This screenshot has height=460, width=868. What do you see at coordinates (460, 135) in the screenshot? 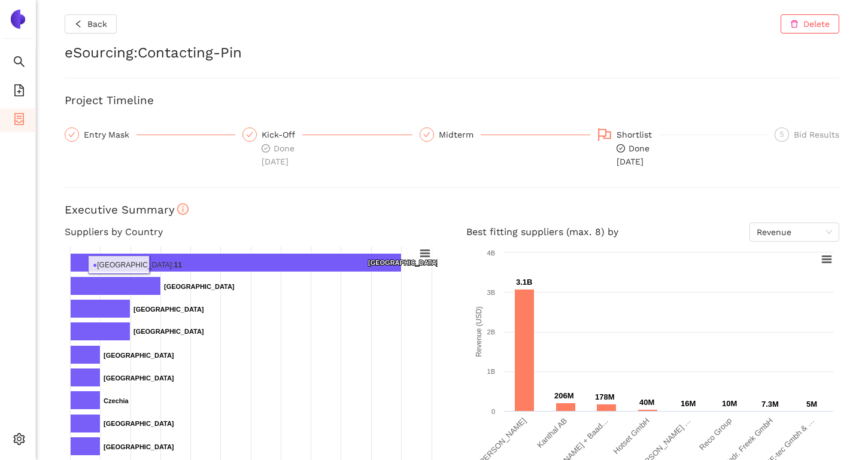
I see `div: Midterm` at bounding box center [460, 135].